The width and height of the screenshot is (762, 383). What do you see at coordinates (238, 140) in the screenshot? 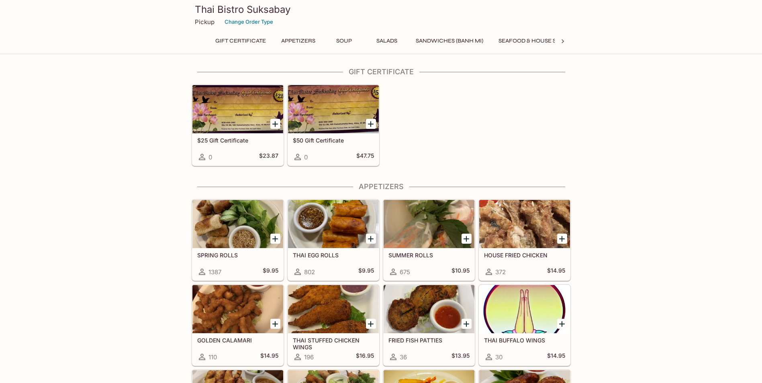
I see `h5: $25 Gift Certificate` at bounding box center [238, 140].